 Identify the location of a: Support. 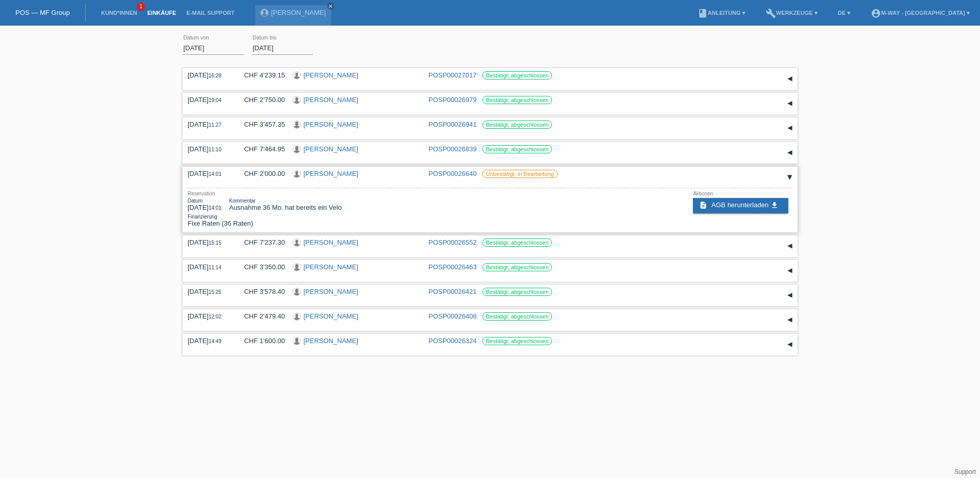
(965, 471).